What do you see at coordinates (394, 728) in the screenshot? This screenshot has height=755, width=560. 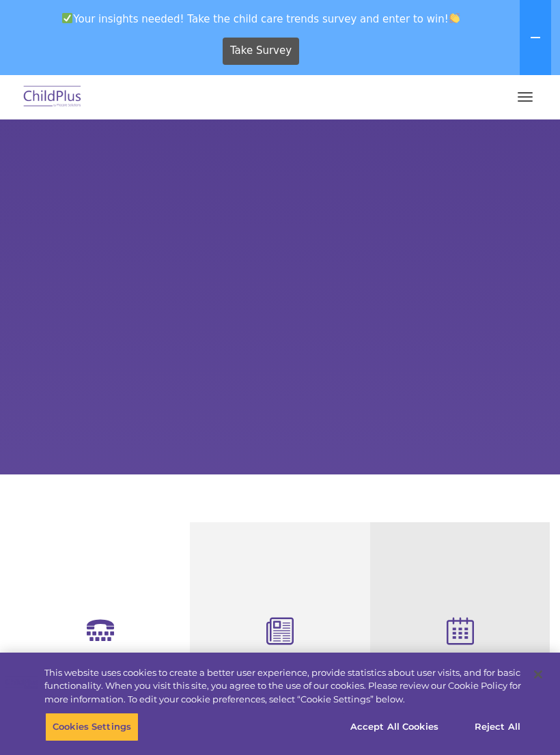 I see `button: Accept All Cookies` at bounding box center [394, 728].